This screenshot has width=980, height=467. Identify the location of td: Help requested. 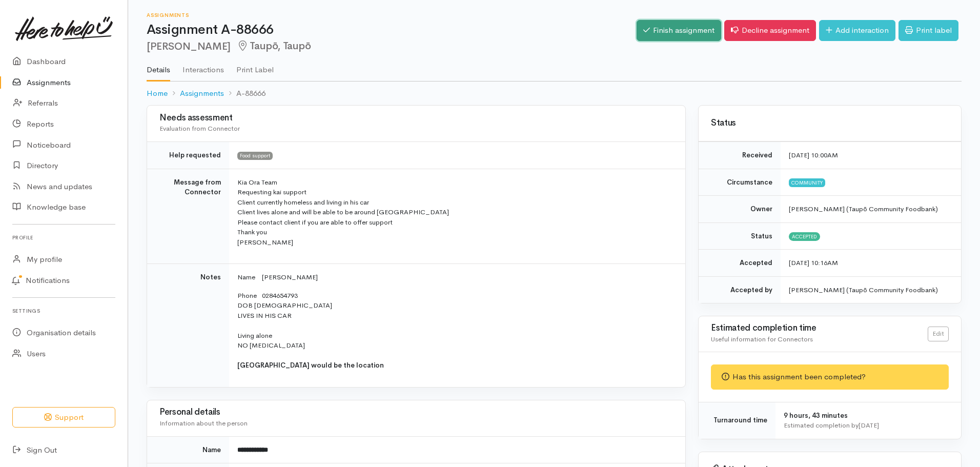
(188, 156).